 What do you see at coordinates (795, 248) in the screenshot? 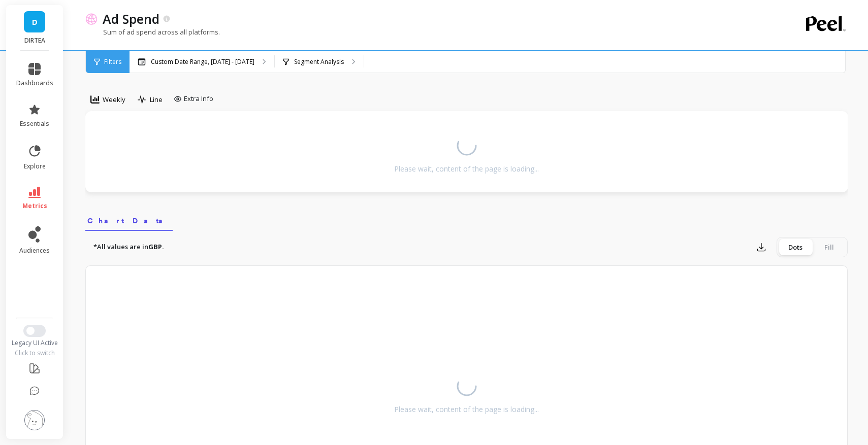
I see `div: Dots` at bounding box center [795, 248].